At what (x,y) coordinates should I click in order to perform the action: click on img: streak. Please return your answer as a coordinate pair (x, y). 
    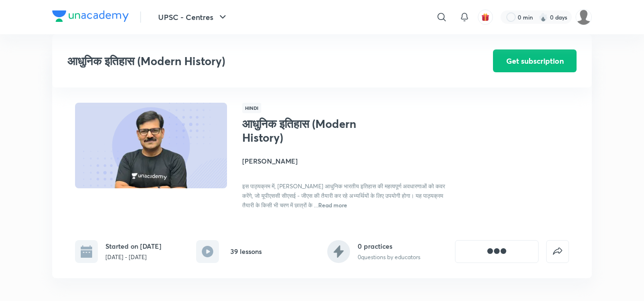
    Looking at the image, I should click on (543, 17).